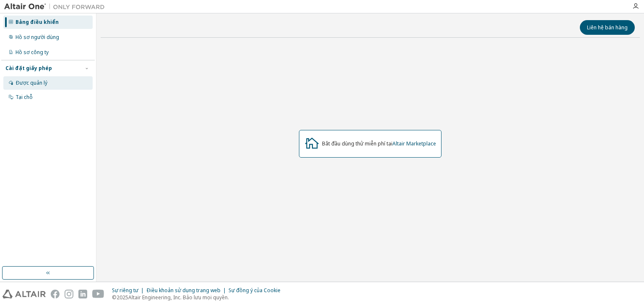 The width and height of the screenshot is (644, 306). I want to click on a: Altair Marketplace, so click(414, 144).